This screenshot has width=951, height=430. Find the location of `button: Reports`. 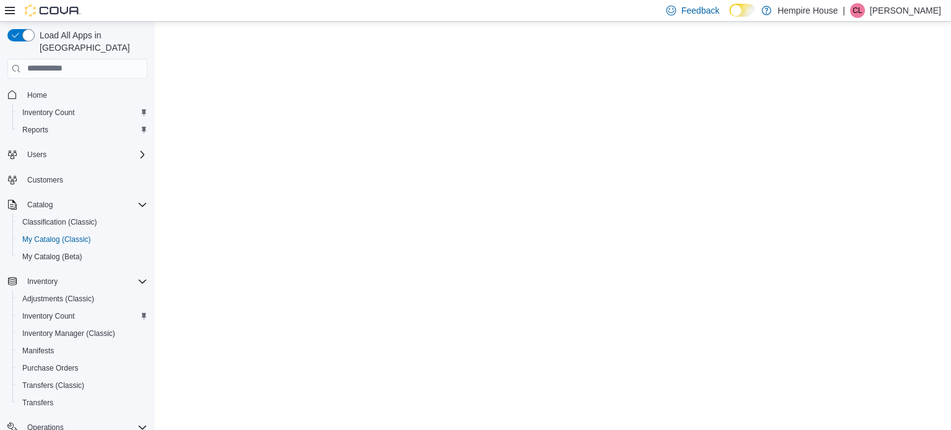

button: Reports is located at coordinates (82, 130).